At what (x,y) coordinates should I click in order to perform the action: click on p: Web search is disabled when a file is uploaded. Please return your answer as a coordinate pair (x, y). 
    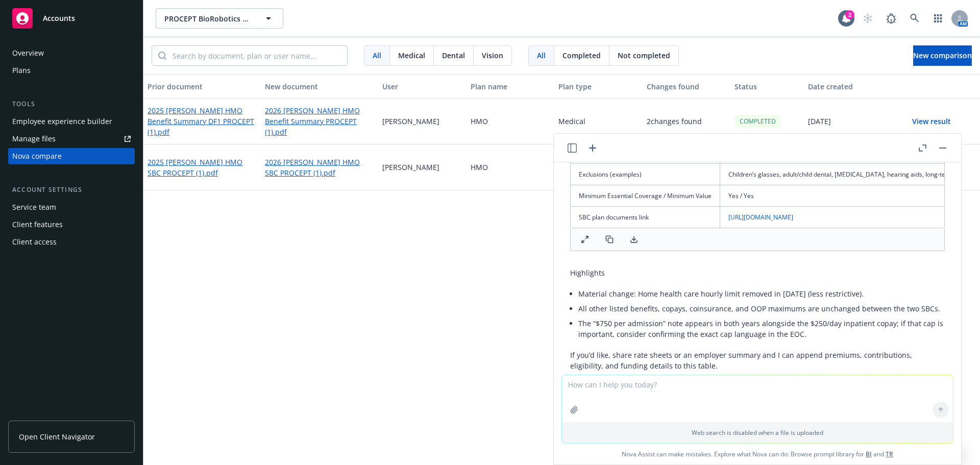
    Looking at the image, I should click on (758, 433).